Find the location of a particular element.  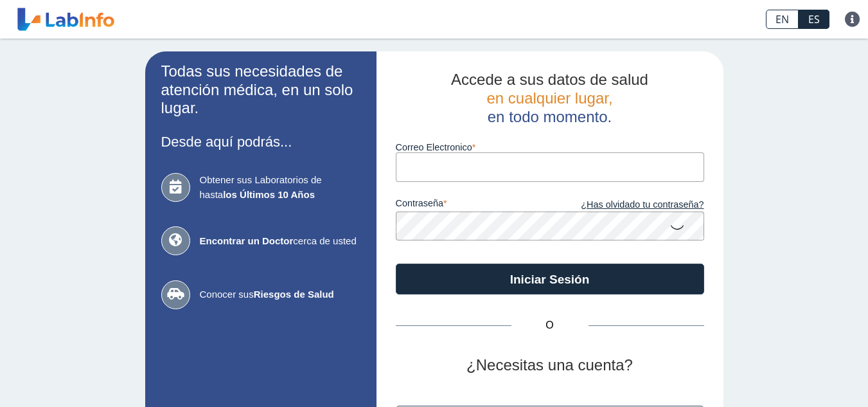

label: contraseña is located at coordinates (473, 205).